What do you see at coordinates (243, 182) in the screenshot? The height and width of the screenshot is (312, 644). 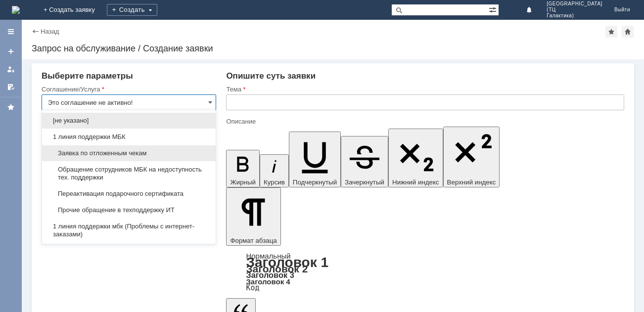 I see `span: Жирный` at bounding box center [243, 182].